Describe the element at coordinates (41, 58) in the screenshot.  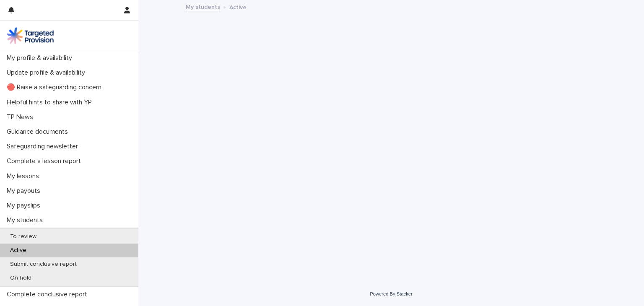
I see `p: My profile & availability` at that location.